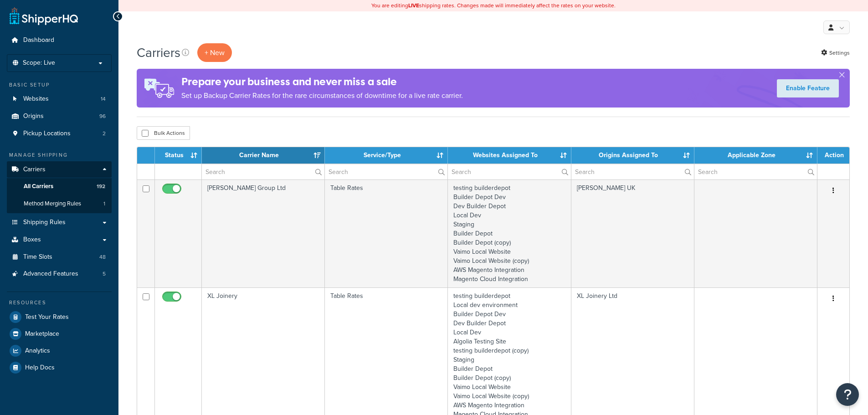 Image resolution: width=868 pixels, height=415 pixels. Describe the element at coordinates (59, 257) in the screenshot. I see `a: Time Slots 48` at that location.